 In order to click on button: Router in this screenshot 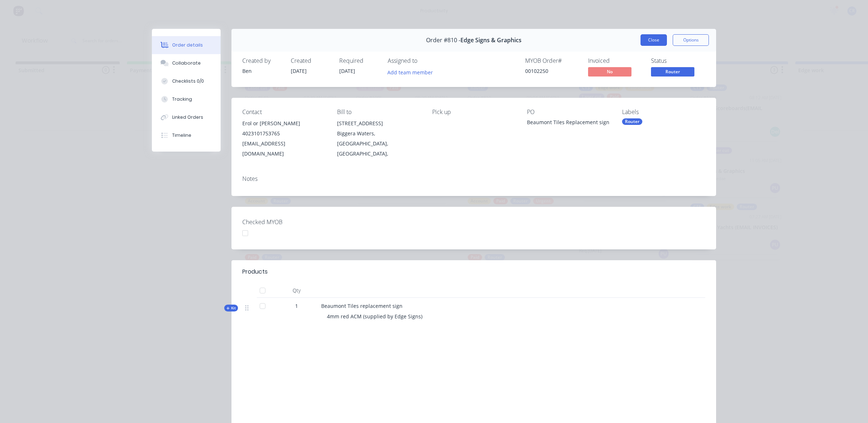, I will do `click(672, 73)`.